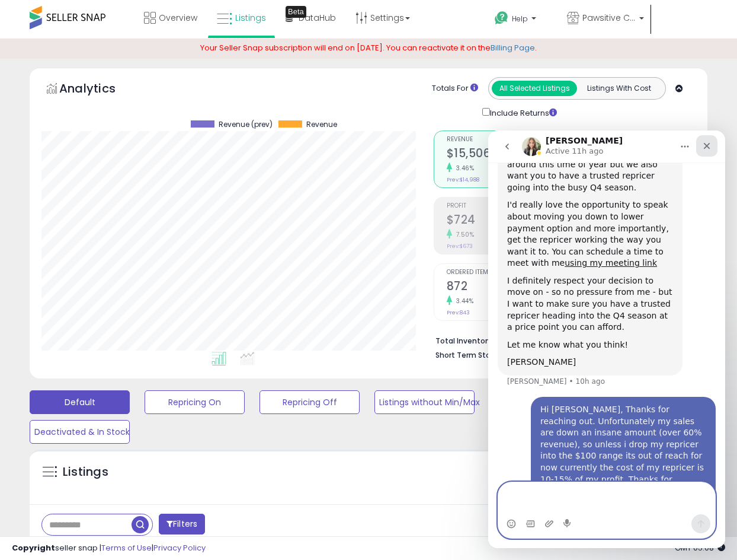 This screenshot has width=737, height=560. I want to click on button: Filters, so click(182, 524).